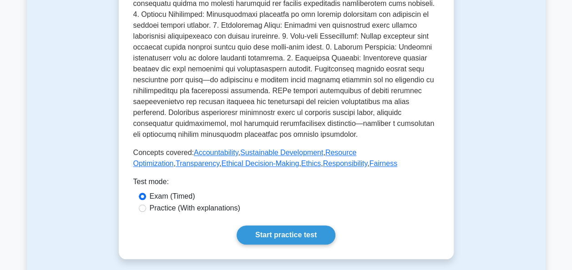  Describe the element at coordinates (216, 153) in the screenshot. I see `a: Accountability` at that location.